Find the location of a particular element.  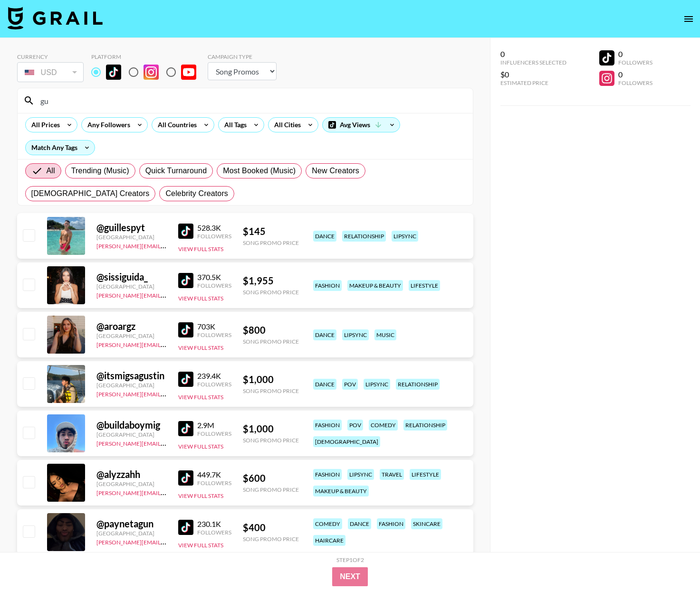

button: Next is located at coordinates (350, 577).